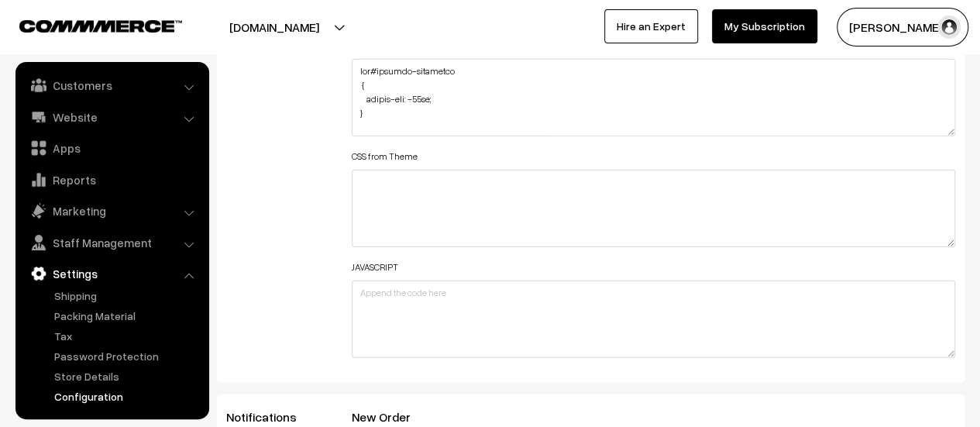 The width and height of the screenshot is (980, 427). What do you see at coordinates (112, 148) in the screenshot?
I see `a: Apps` at bounding box center [112, 148].